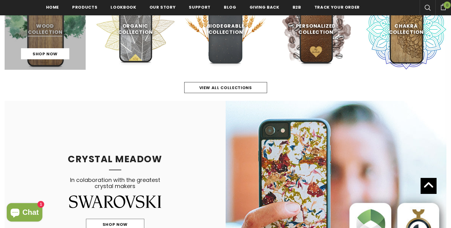 Image resolution: width=451 pixels, height=228 pixels. What do you see at coordinates (163, 7) in the screenshot?
I see `span: Our Story` at bounding box center [163, 7].